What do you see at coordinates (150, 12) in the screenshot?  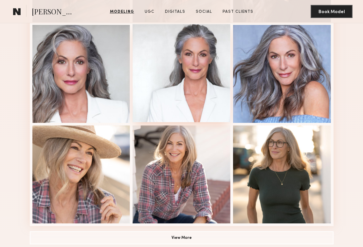 I see `a: UGC` at bounding box center [150, 12].